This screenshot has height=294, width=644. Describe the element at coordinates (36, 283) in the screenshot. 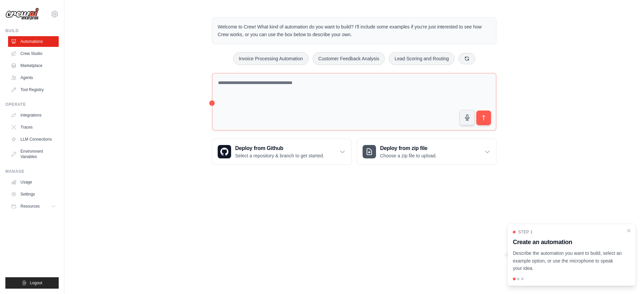

I see `span: Logout` at that location.